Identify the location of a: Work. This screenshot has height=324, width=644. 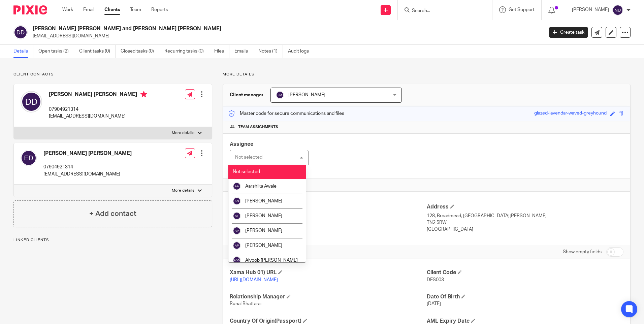
(67, 10).